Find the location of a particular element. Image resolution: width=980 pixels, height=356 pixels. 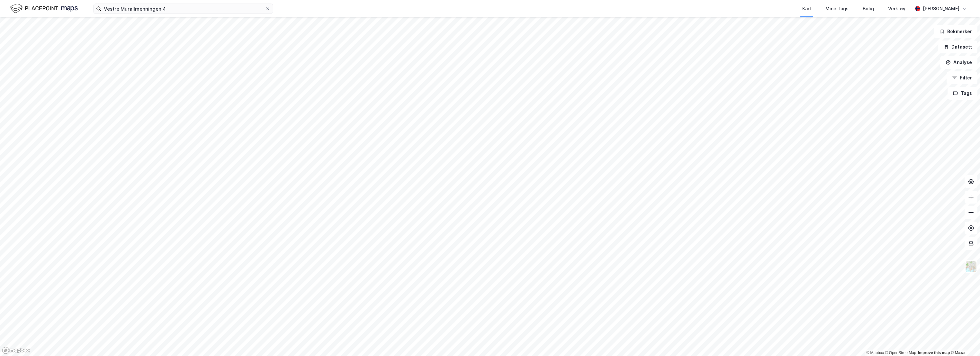

a: Mapbox homepage is located at coordinates (16, 350).